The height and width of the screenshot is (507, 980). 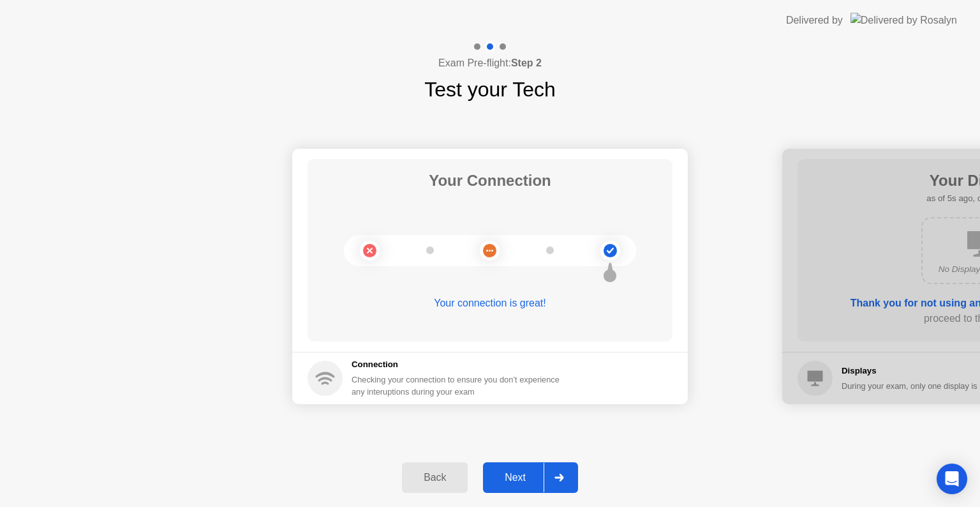 I want to click on h5: Connection, so click(x=459, y=364).